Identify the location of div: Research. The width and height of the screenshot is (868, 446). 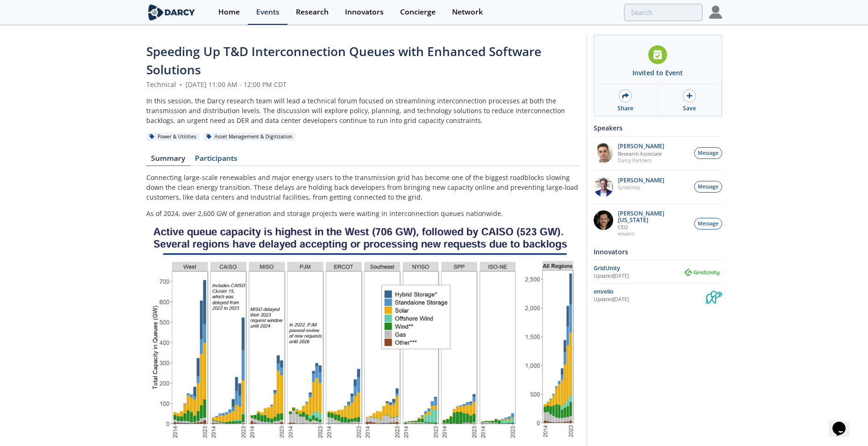
(312, 12).